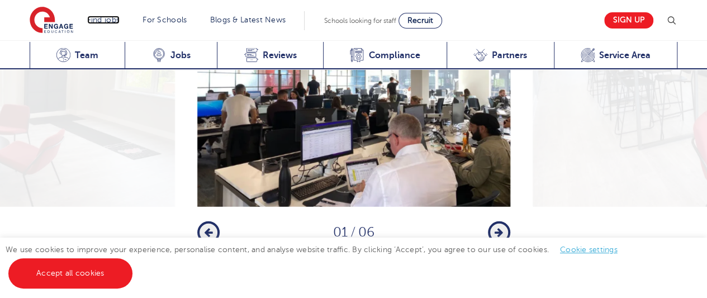 The width and height of the screenshot is (707, 298). I want to click on a: Cookie settings, so click(589, 249).